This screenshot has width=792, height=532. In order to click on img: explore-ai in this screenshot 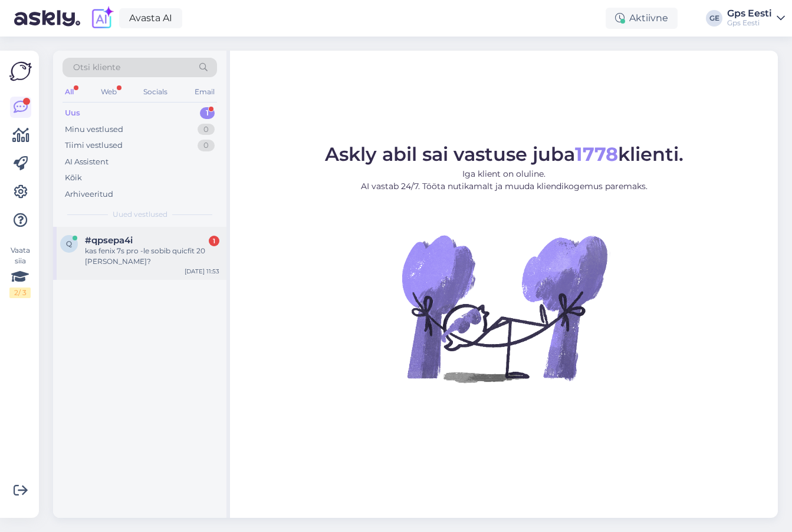, I will do `click(102, 18)`.